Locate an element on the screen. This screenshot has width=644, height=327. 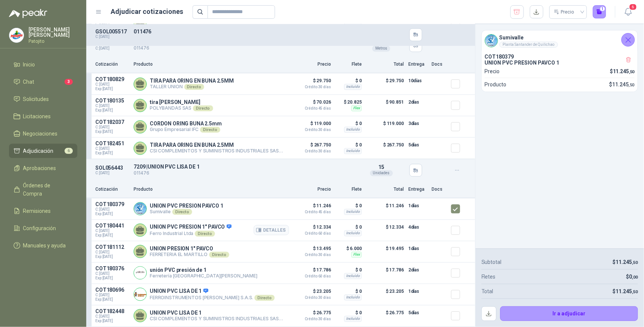
span: Crédito 60 días is located at coordinates (312, 234).